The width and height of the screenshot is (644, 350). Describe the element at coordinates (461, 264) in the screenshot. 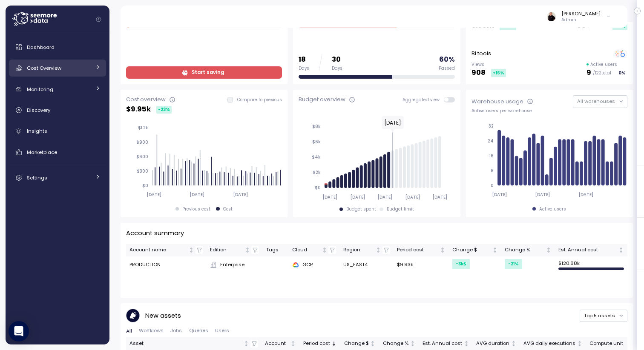

I see `div: -3k $` at that location.